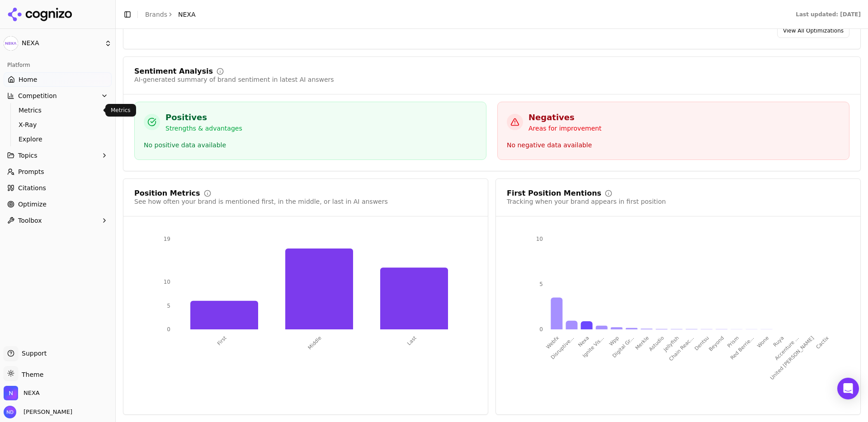  What do you see at coordinates (57, 96) in the screenshot?
I see `button: Competition` at bounding box center [57, 96].